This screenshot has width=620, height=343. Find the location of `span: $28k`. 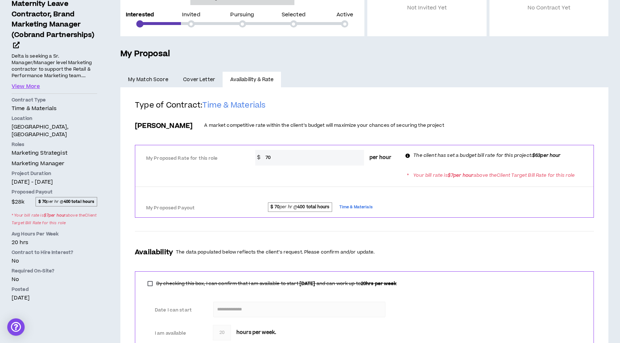

span: $28k is located at coordinates (18, 202).